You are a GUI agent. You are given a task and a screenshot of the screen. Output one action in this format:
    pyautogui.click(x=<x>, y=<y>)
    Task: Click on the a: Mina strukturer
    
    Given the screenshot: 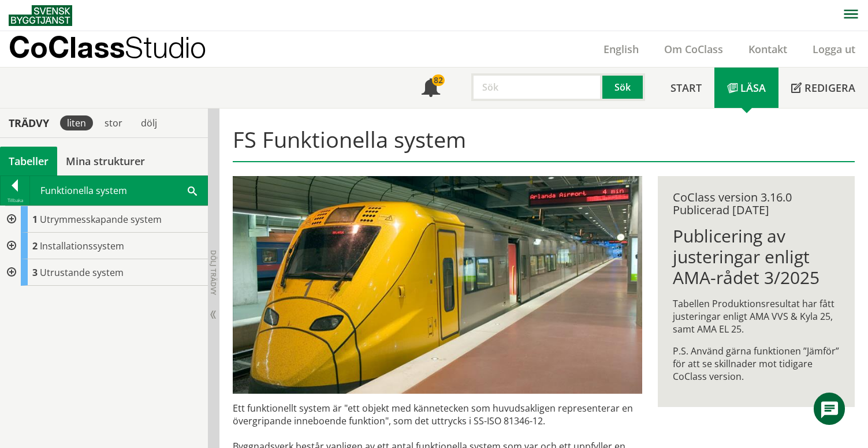 What is the action you would take?
    pyautogui.click(x=105, y=161)
    